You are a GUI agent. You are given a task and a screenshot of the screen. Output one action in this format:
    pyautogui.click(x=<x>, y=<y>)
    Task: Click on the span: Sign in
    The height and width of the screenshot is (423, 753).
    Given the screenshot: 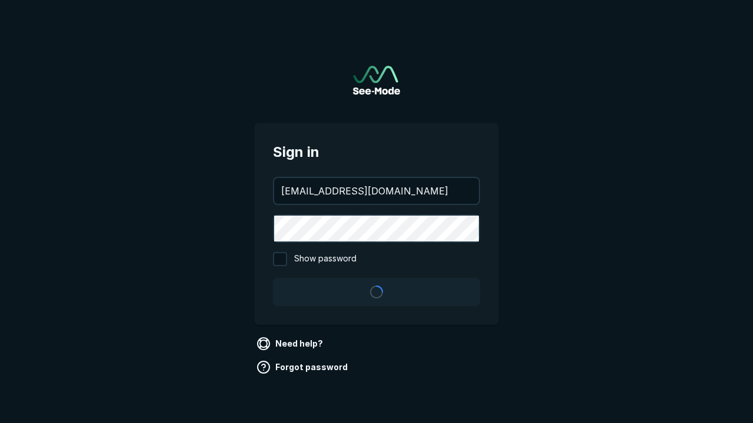 What is the action you would take?
    pyautogui.click(x=376, y=152)
    